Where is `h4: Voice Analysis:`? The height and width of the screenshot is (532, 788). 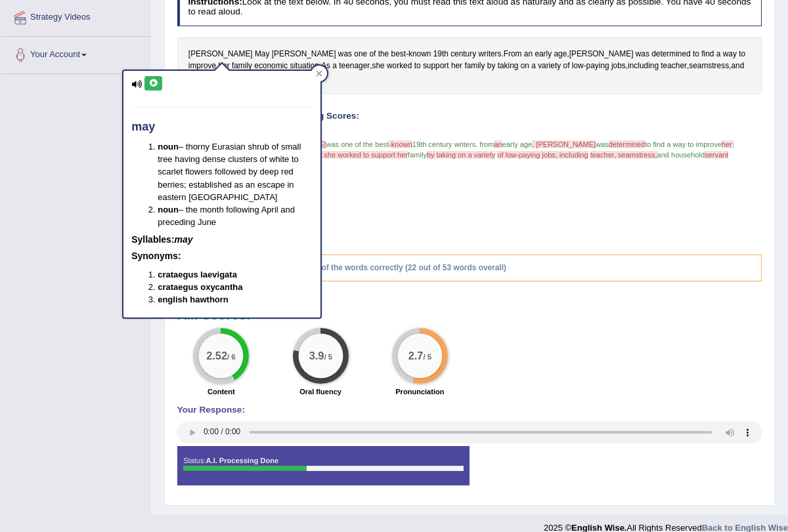
h4: Voice Analysis: is located at coordinates (469, 297).